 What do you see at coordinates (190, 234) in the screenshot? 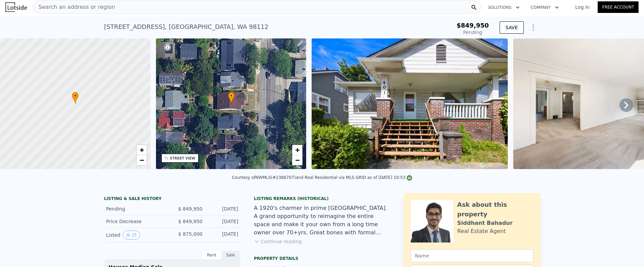
I see `span: $ 875,000` at bounding box center [190, 234].